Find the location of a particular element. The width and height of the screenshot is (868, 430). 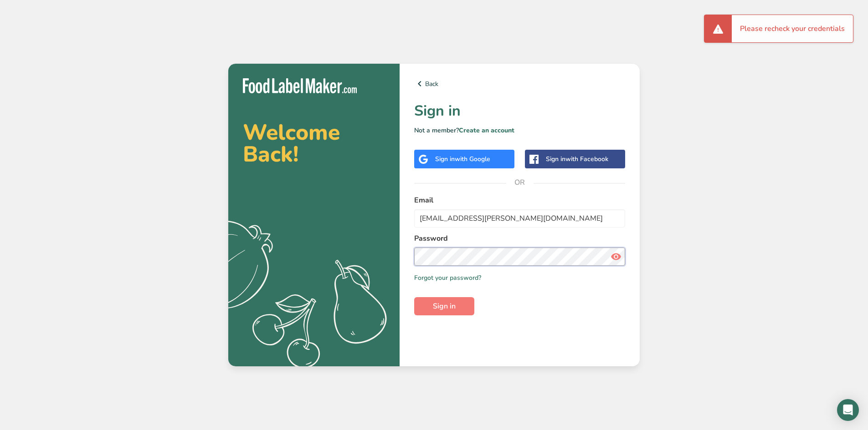

a: Create an account is located at coordinates (487, 130).